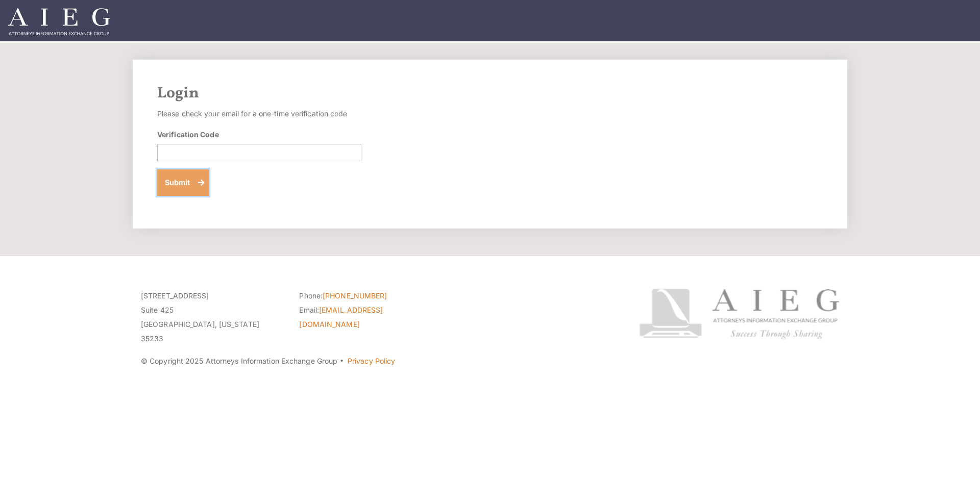 Image resolution: width=980 pixels, height=482 pixels. What do you see at coordinates (490, 93) in the screenshot?
I see `h2: Login` at bounding box center [490, 93].